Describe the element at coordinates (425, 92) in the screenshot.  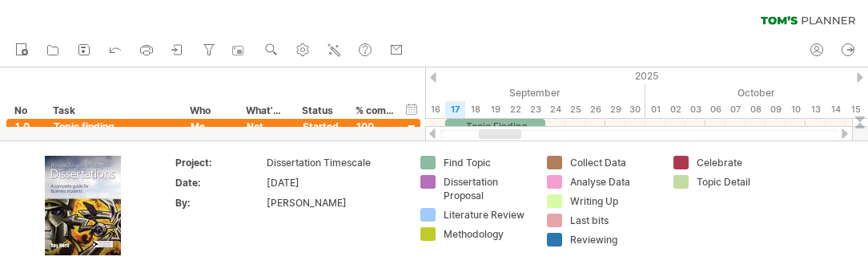
I see `div: September 2025` at that location.